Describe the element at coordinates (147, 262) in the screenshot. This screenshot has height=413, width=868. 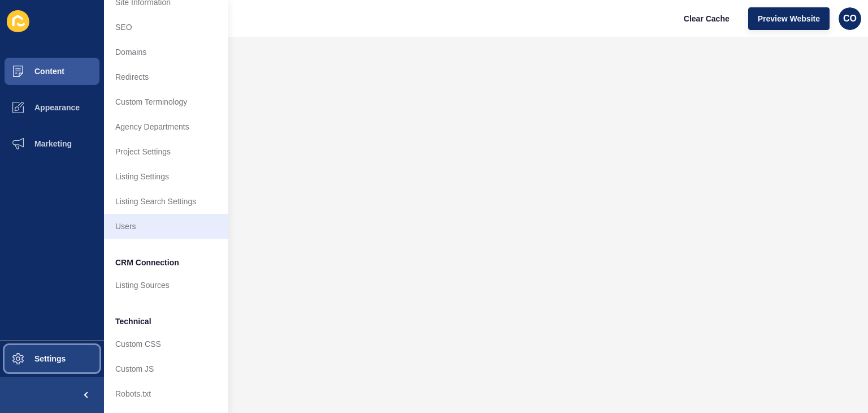
I see `span: CRM Connection` at that location.